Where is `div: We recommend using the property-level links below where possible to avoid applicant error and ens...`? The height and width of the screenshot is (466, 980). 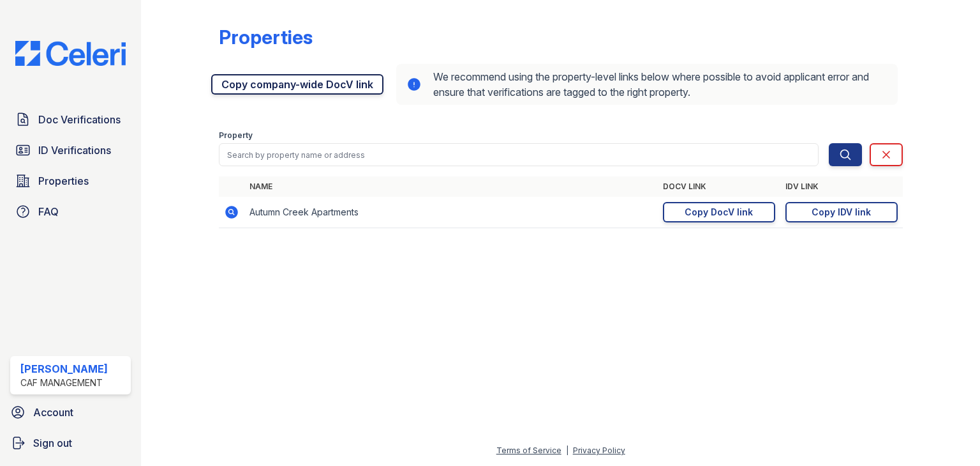
div: We recommend using the property-level links below where possible to avoid applicant error and ens... is located at coordinates (647, 84).